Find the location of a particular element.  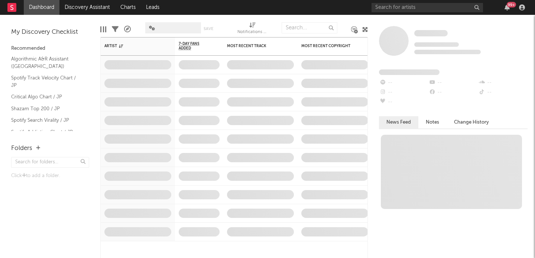

span: Fans Added by Platform is located at coordinates (409, 72).